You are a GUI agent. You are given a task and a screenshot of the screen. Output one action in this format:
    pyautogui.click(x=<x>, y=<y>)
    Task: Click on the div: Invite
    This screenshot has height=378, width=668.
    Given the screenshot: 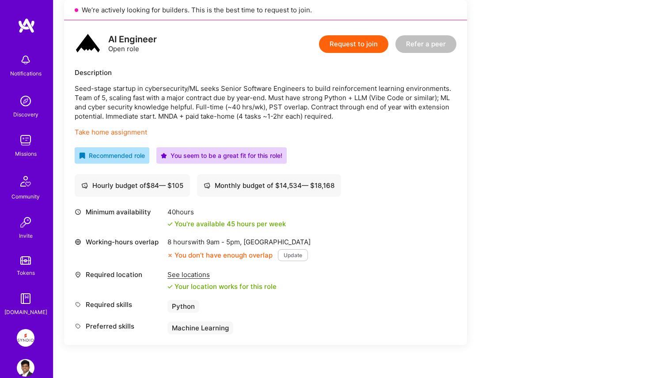 What is the action you would take?
    pyautogui.click(x=26, y=236)
    